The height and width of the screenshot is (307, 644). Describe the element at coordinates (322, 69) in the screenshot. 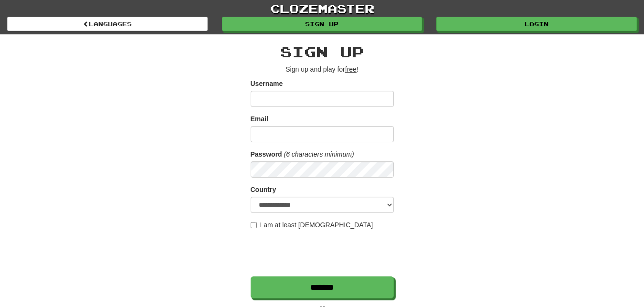

I see `p: Sign up and play for !` at that location.